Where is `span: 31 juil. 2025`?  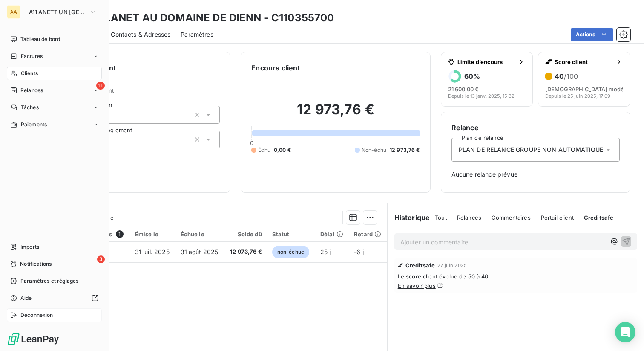
span: 31 juil. 2025 is located at coordinates (152, 252).